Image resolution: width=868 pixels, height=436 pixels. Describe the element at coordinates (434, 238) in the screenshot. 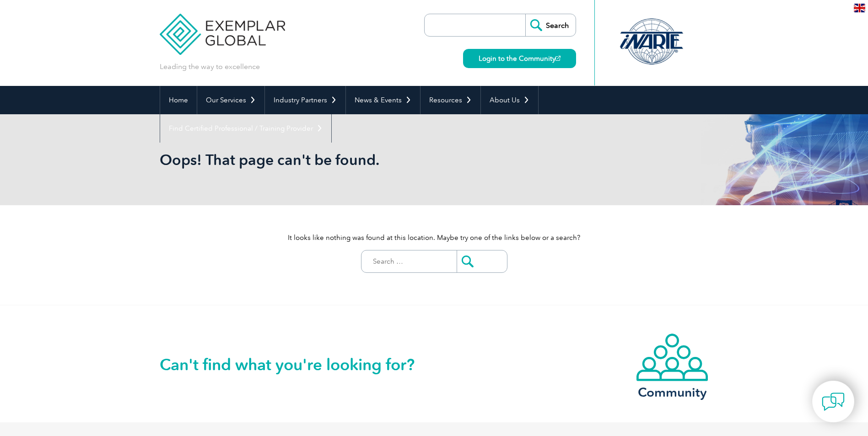

I see `p: It looks like nothing was found at this location. Maybe try one of the links below or a search?` at that location.